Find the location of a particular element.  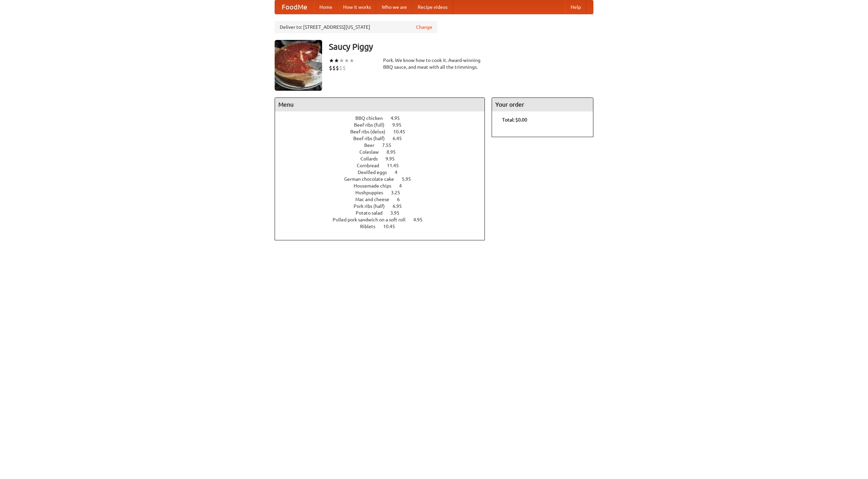

a: Beer 7.55 is located at coordinates (384, 145).